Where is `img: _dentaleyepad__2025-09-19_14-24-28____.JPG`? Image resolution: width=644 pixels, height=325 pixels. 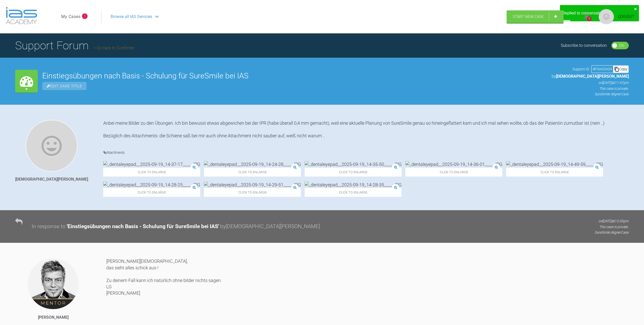 img: _dentaleyepad__2025-09-19_14-24-28____.JPG is located at coordinates (252, 164).